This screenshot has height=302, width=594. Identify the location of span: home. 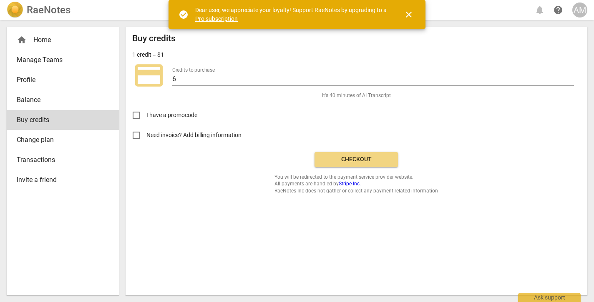
(22, 40).